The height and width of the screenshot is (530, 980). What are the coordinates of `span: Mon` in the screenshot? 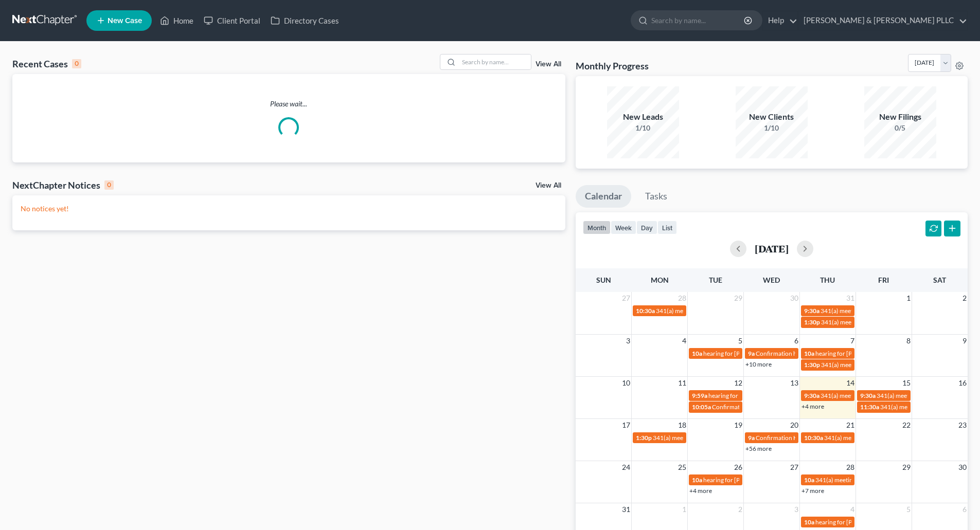 It's located at (660, 280).